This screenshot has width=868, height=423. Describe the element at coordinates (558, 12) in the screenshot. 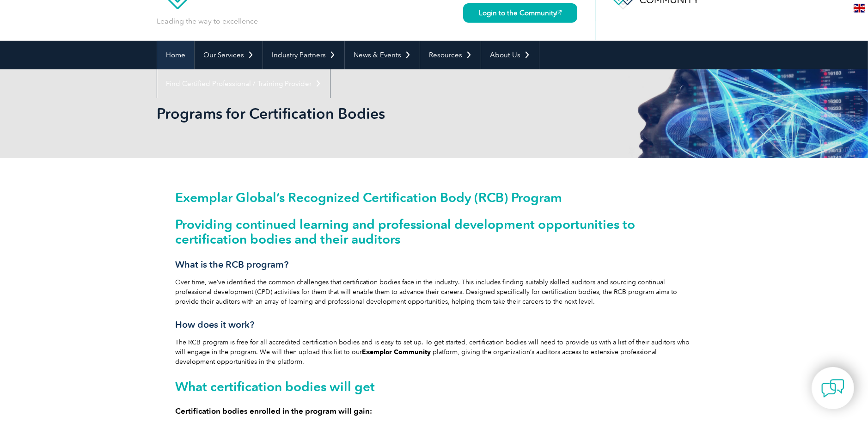

I see `img: open_square.png` at that location.